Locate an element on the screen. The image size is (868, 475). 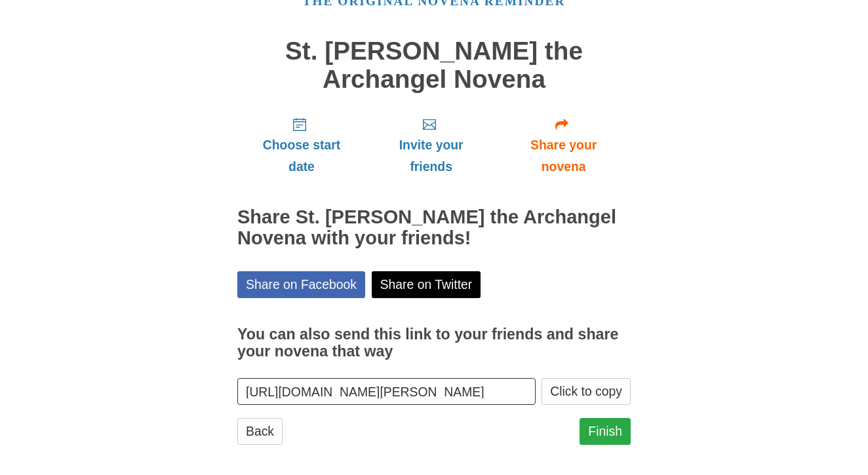
a: Choose start date is located at coordinates (301, 145).